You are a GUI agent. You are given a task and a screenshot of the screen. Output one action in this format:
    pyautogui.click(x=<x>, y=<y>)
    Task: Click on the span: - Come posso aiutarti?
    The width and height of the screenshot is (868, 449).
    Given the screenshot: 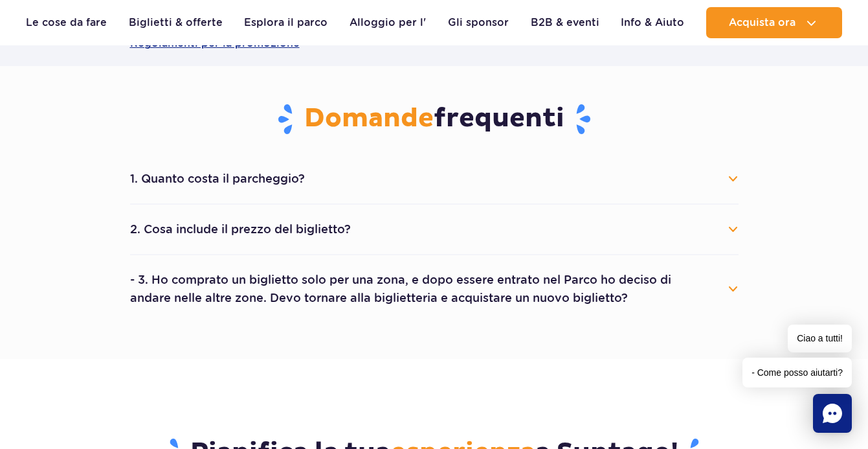 What is the action you would take?
    pyautogui.click(x=797, y=372)
    